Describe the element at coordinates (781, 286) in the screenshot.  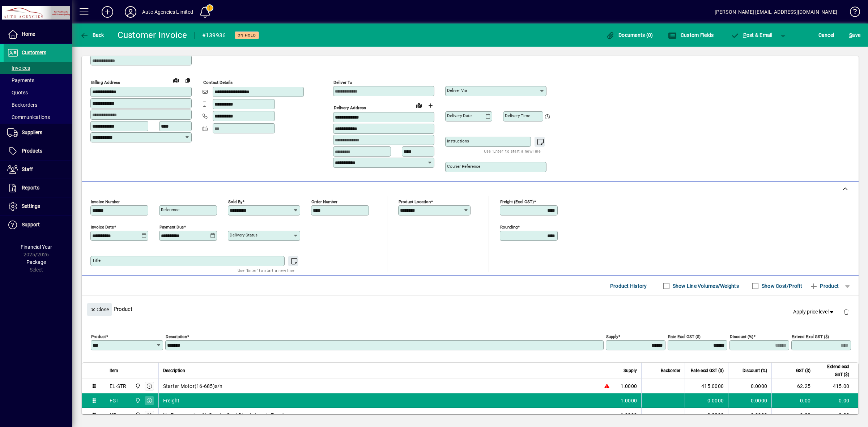
I see `label: Show Cost/Profit` at that location.